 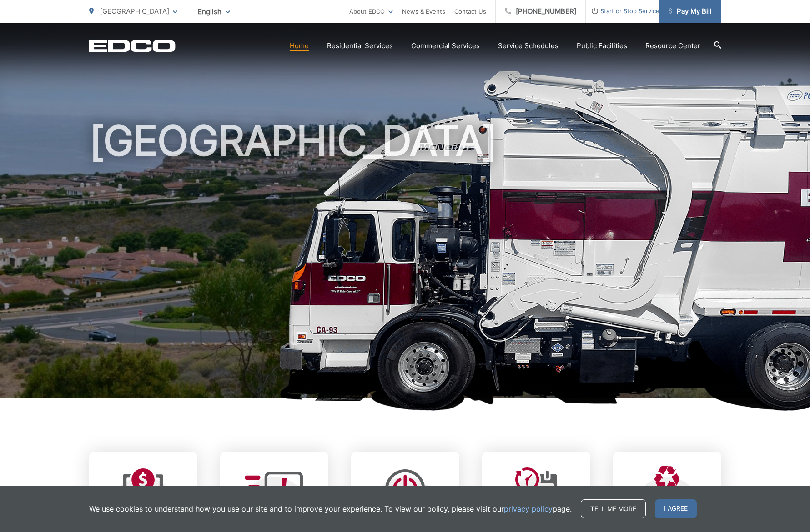 What do you see at coordinates (214, 11) in the screenshot?
I see `span: English` at bounding box center [214, 11].